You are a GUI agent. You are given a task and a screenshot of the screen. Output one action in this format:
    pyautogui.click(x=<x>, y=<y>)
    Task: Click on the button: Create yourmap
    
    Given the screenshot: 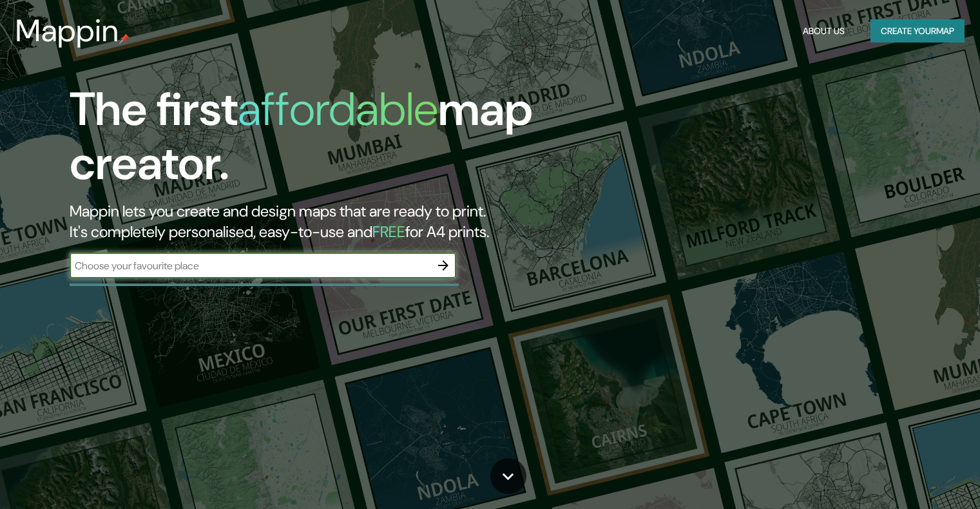 What is the action you would take?
    pyautogui.click(x=917, y=31)
    